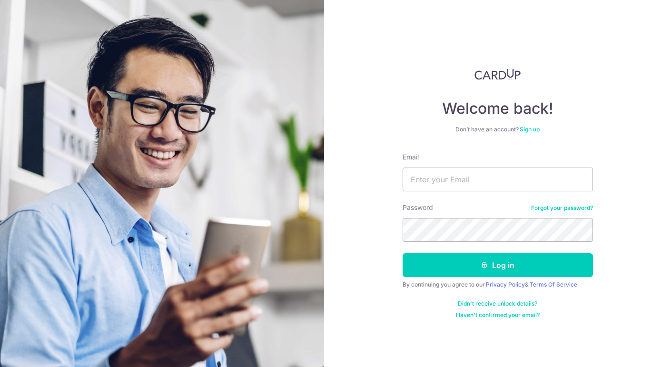  Describe the element at coordinates (498, 129) in the screenshot. I see `div: Don’t have an account?` at that location.